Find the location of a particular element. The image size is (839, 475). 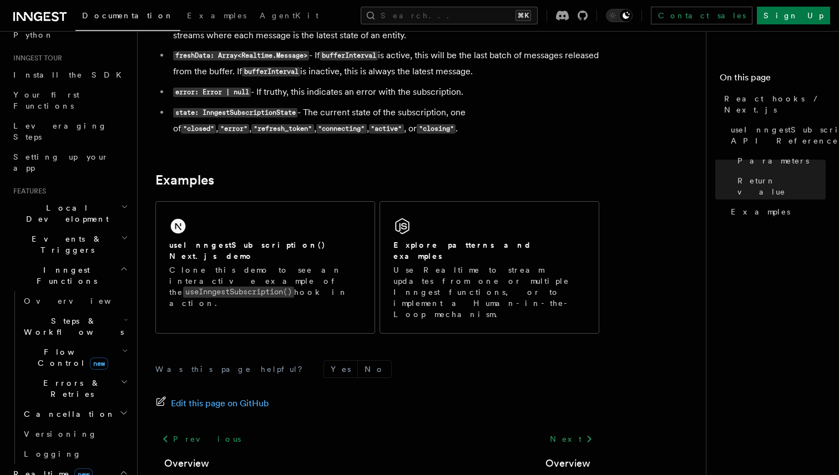

h2: useInngestSubscription() Next.js demo is located at coordinates (265, 251).